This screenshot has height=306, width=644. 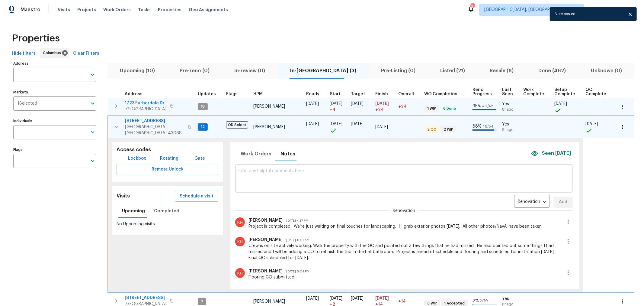 What do you see at coordinates (406, 94) in the screenshot?
I see `span: Overall` at bounding box center [406, 94].